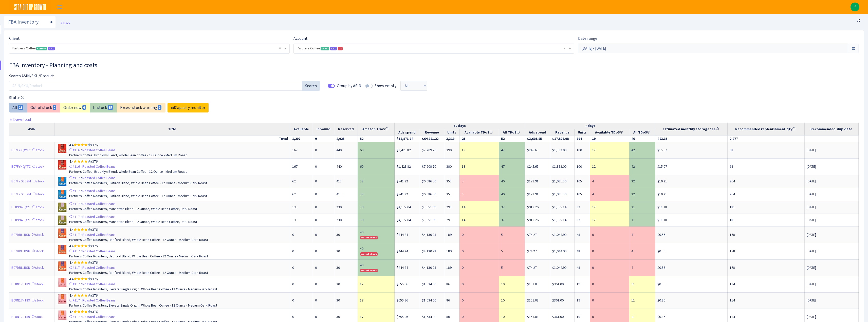 This screenshot has height=322, width=868. Describe the element at coordinates (18, 108) in the screenshot. I see `label: All` at that location.